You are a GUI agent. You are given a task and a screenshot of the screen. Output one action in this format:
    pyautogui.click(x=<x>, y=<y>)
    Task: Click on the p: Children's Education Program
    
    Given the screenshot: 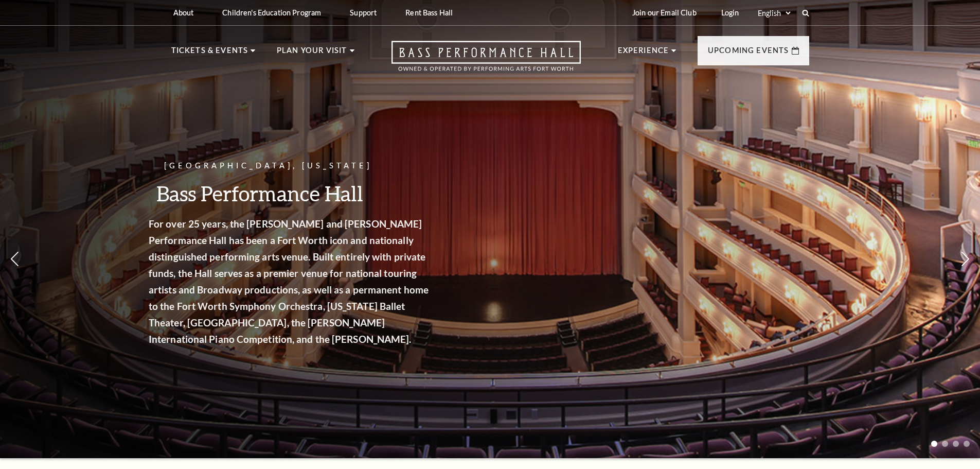 What is the action you would take?
    pyautogui.click(x=272, y=12)
    